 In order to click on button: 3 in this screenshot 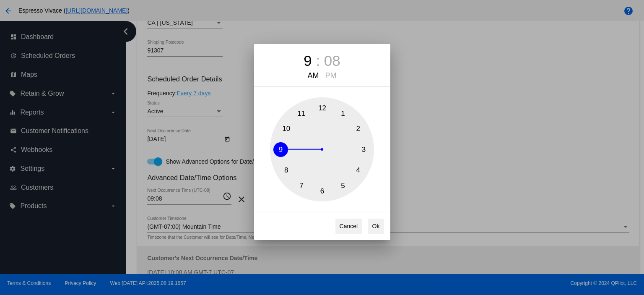, I will do `click(364, 149)`.